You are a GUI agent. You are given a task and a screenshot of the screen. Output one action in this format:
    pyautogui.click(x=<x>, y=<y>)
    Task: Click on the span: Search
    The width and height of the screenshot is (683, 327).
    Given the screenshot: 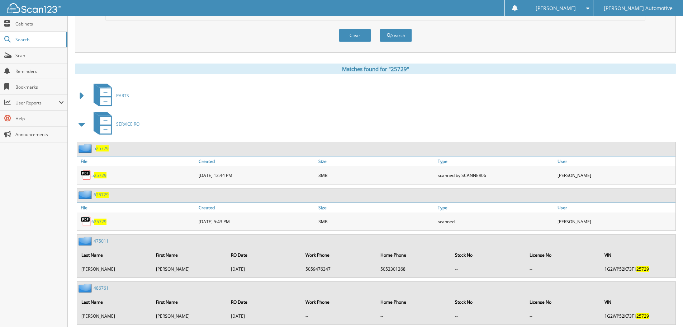 What is the action you would take?
    pyautogui.click(x=39, y=39)
    